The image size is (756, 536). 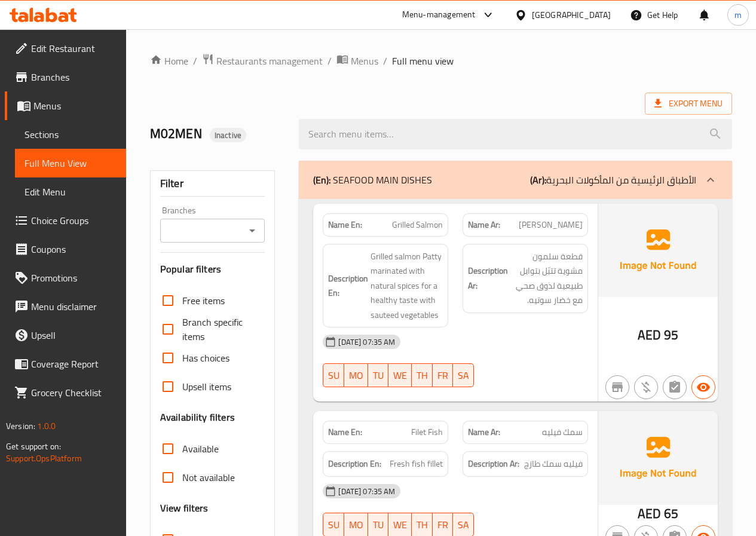 I want to click on a: Menu disclaimer, so click(x=65, y=307).